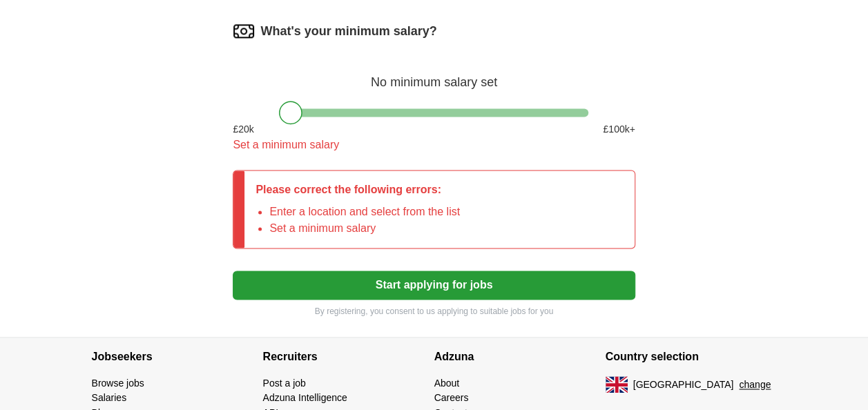 Image resolution: width=868 pixels, height=410 pixels. Describe the element at coordinates (305, 398) in the screenshot. I see `a: Adzuna Intelligence` at that location.